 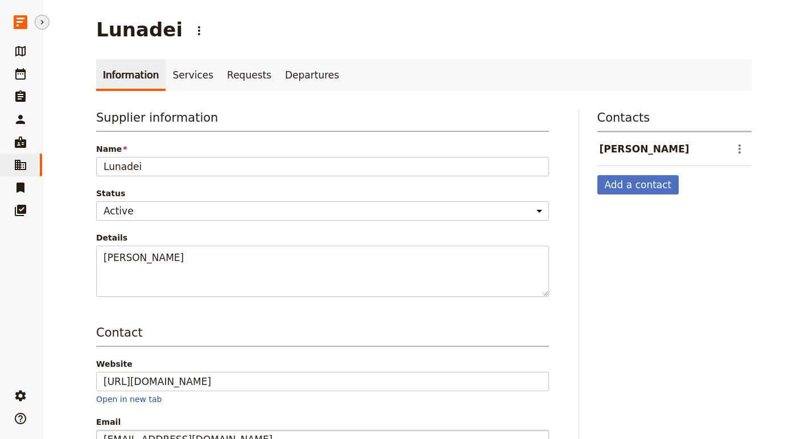 What do you see at coordinates (131, 75) in the screenshot?
I see `a: Information` at bounding box center [131, 75].